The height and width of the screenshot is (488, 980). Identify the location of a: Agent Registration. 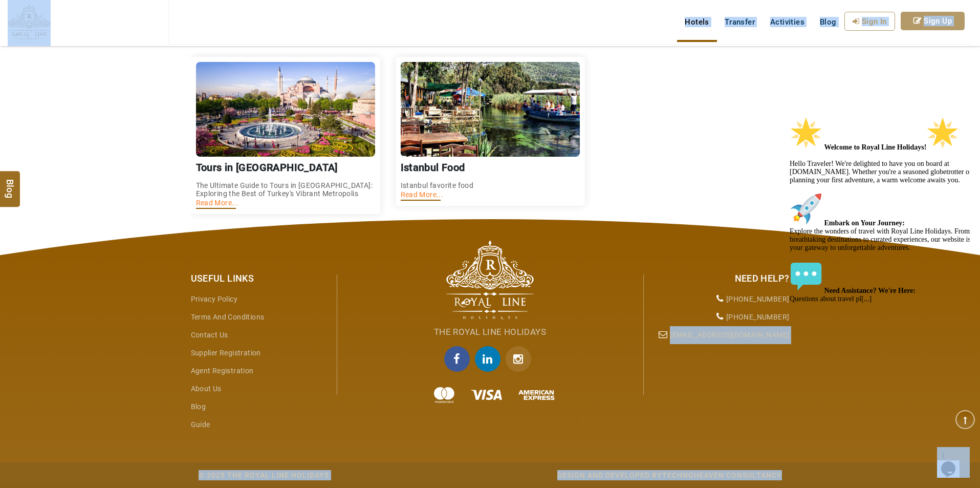
(222, 371).